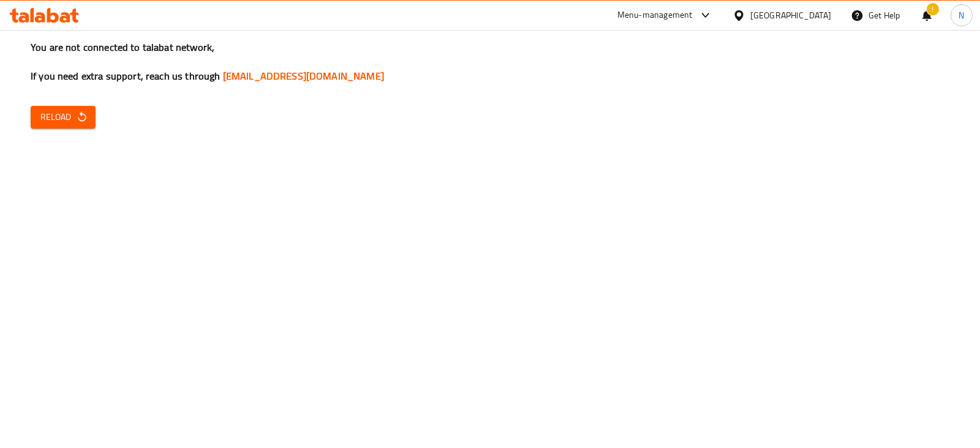 The image size is (980, 448). I want to click on button: Reload, so click(63, 117).